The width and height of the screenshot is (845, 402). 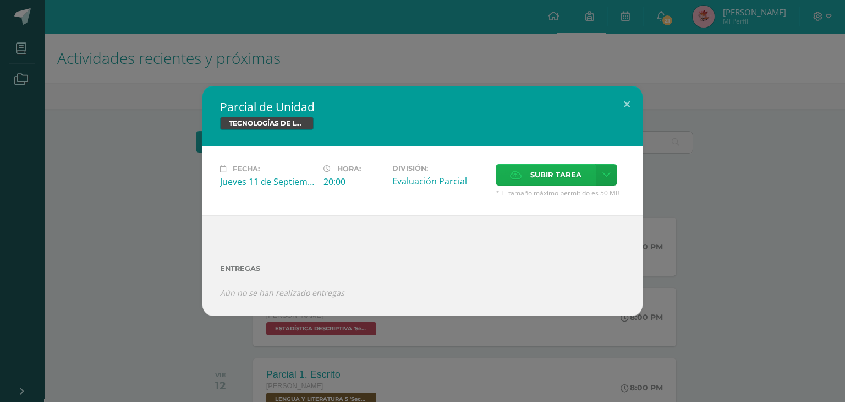 I want to click on h2: Parcial de Unidad, so click(x=423, y=107).